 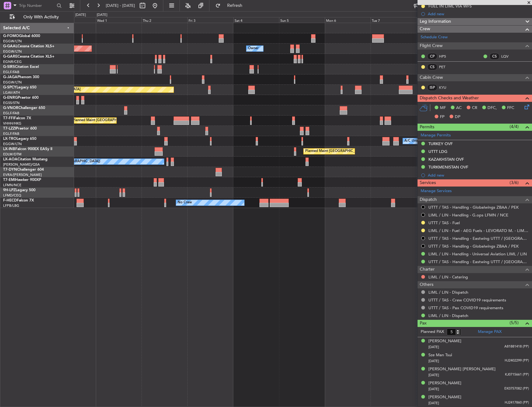 What do you see at coordinates (431, 46) in the screenshot?
I see `span: Flight Crew` at bounding box center [431, 46].